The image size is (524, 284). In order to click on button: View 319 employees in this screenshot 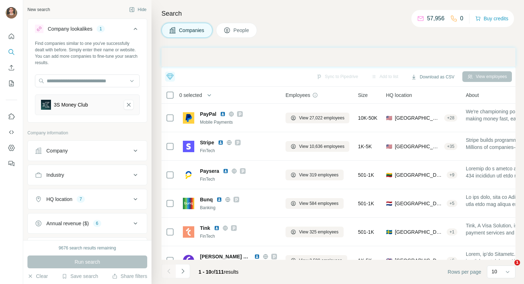, I will do `click(314, 175)`.